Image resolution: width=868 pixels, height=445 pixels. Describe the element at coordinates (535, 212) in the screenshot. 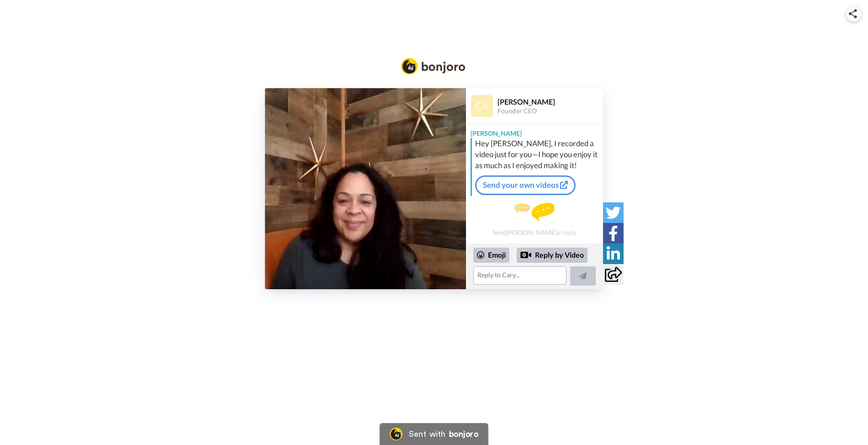

I see `img: message.svg` at that location.